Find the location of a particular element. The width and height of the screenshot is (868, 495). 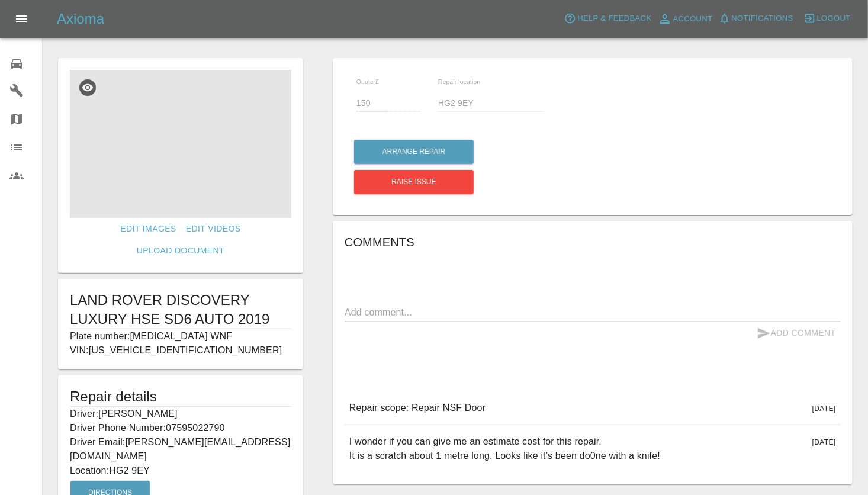

button: Raise issue is located at coordinates (414, 182).